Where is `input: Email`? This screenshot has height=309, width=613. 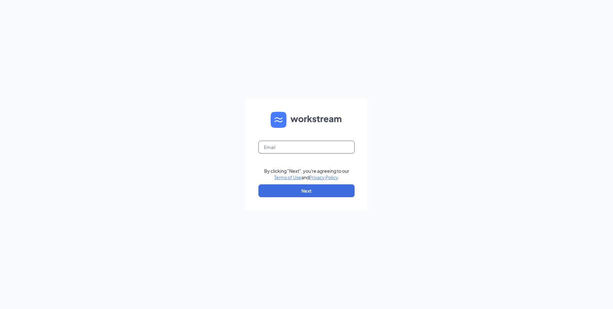
input: Email is located at coordinates (307, 147).